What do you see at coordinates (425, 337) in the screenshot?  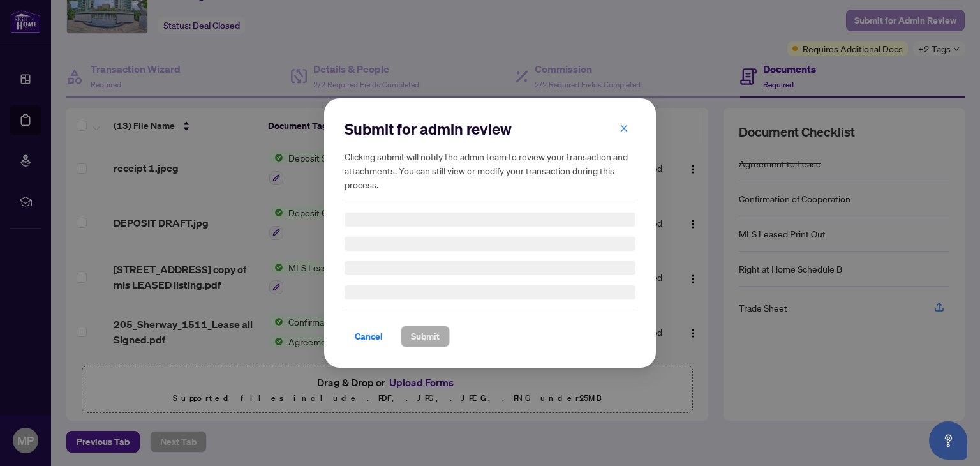 I see `button: Submit` at bounding box center [425, 337].